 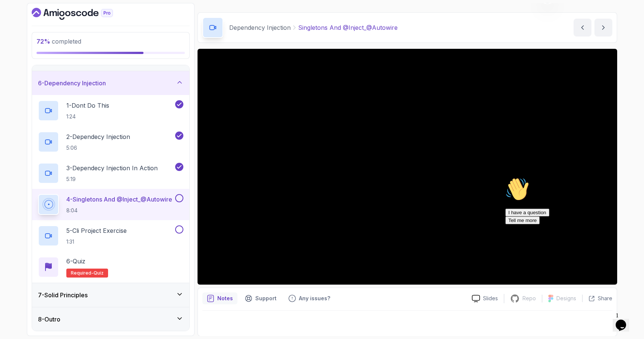 What do you see at coordinates (98, 137) in the screenshot?
I see `p: 2 - Dependecy Injection` at bounding box center [98, 137].